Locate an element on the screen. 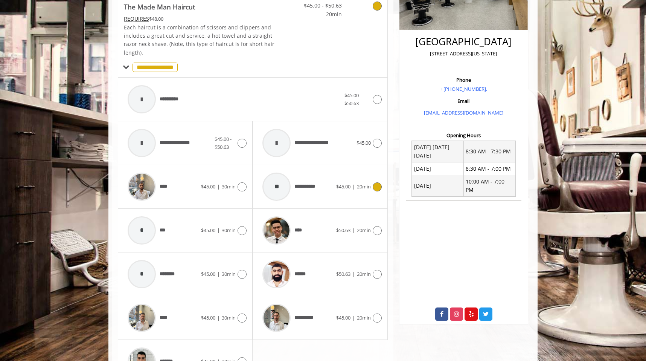 The width and height of the screenshot is (646, 361). h3: Email is located at coordinates (463, 101).